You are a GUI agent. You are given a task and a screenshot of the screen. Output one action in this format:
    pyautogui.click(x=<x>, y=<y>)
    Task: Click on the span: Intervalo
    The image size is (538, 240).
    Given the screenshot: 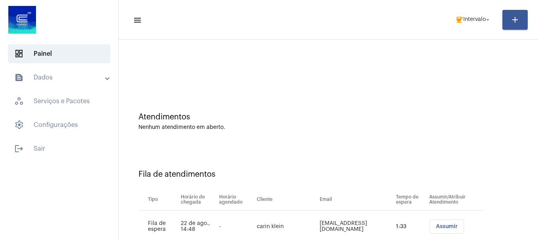 What is the action you would take?
    pyautogui.click(x=474, y=20)
    